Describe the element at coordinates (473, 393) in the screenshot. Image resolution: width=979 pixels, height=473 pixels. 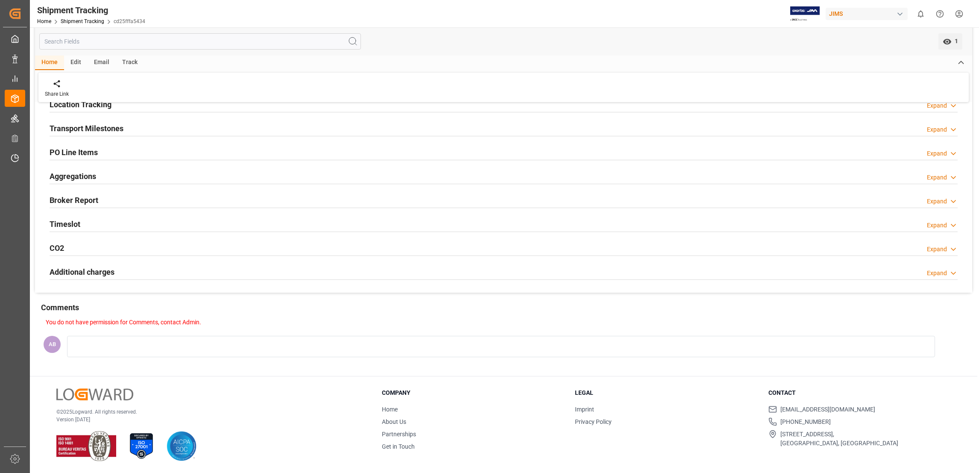
I see `h3: Company` at that location.